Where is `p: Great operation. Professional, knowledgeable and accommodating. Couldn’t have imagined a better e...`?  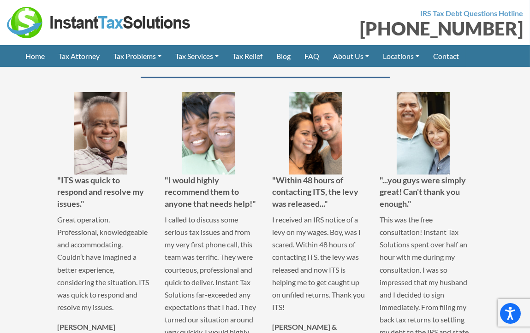
p: Great operation. Professional, knowledgeable and accommodating. Couldn’t have imagined a better e... is located at coordinates (104, 264).